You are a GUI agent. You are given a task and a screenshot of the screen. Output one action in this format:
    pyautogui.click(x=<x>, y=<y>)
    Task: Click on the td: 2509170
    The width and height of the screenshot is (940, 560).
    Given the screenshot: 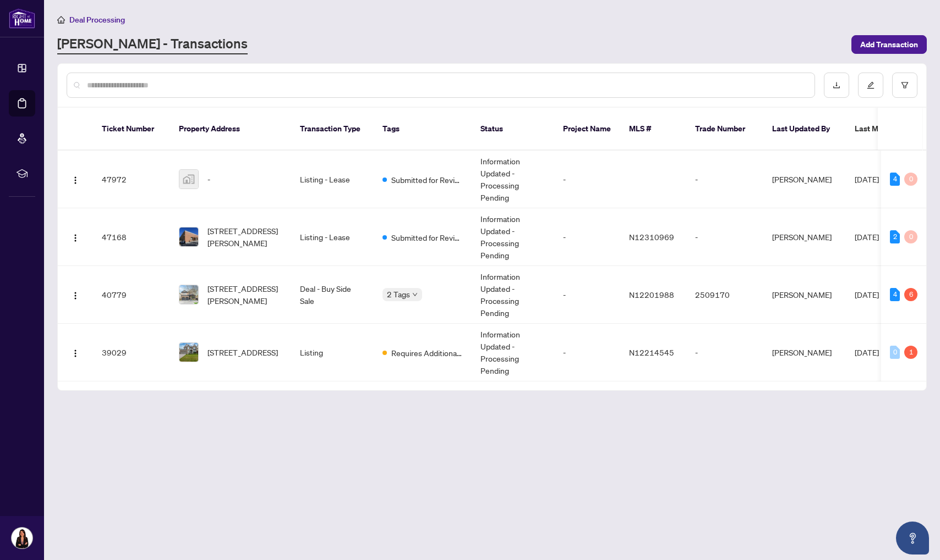 What is the action you would take?
    pyautogui.click(x=725, y=295)
    